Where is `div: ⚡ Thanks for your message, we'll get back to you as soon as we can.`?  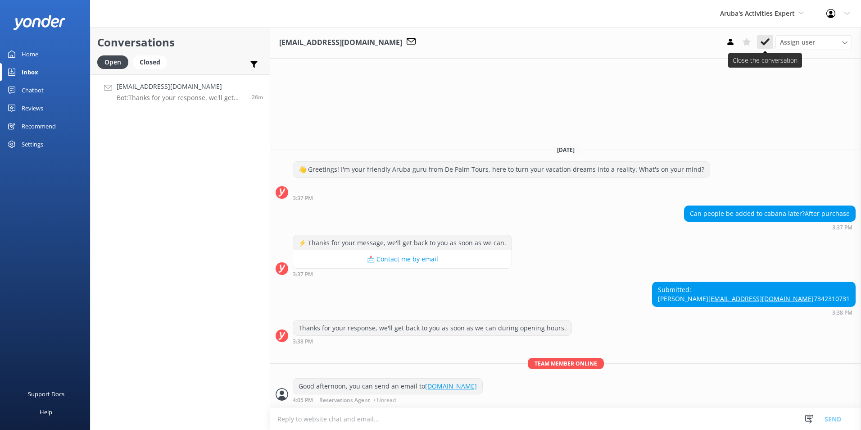
div: ⚡ Thanks for your message, we'll get back to you as soon as we can. is located at coordinates (402, 243).